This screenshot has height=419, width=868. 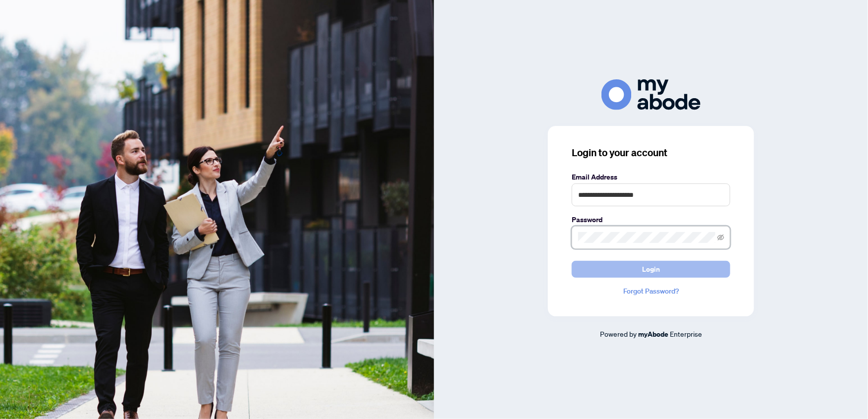 I want to click on label: Password, so click(x=651, y=220).